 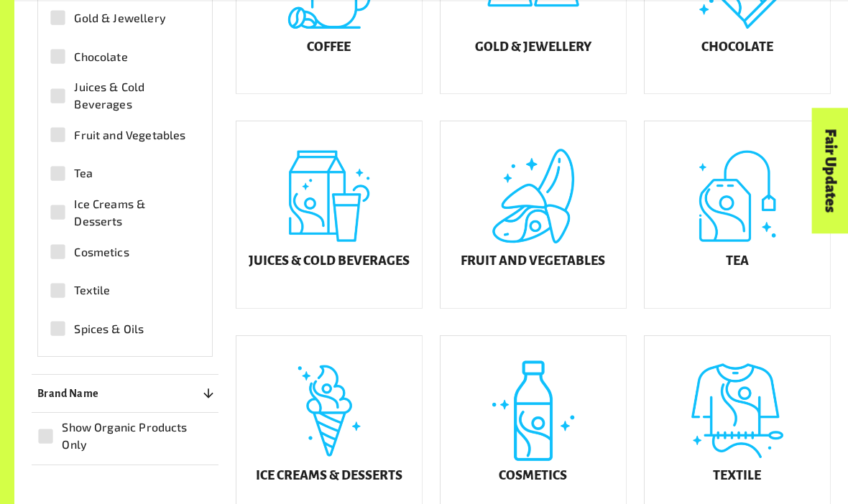 I want to click on span: Spices & Oils, so click(x=109, y=329).